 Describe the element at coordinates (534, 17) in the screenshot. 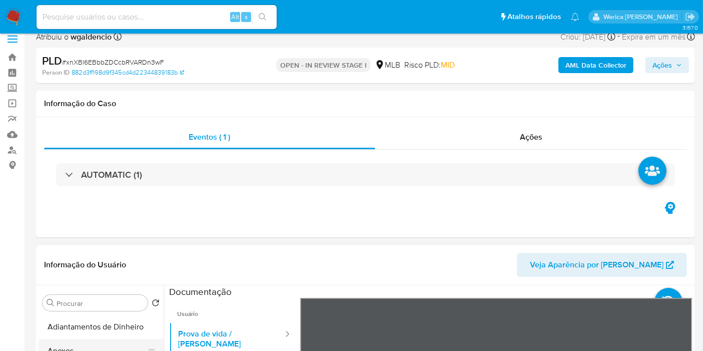

I see `span: Atalhos rápidos` at that location.